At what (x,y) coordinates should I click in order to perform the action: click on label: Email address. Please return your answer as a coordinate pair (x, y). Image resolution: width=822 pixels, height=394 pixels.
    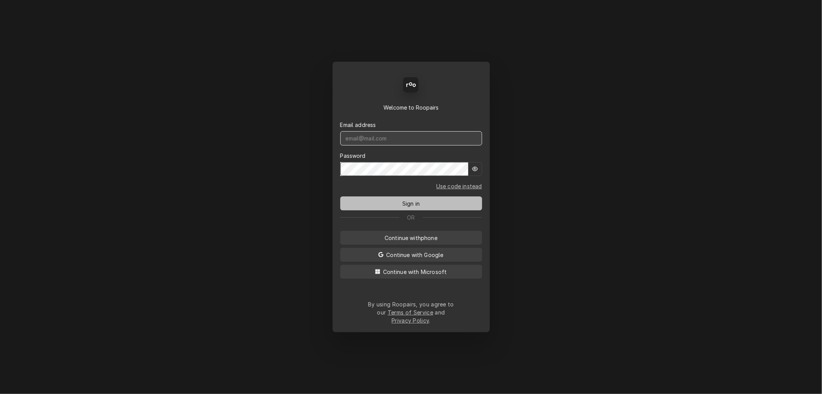
    Looking at the image, I should click on (358, 125).